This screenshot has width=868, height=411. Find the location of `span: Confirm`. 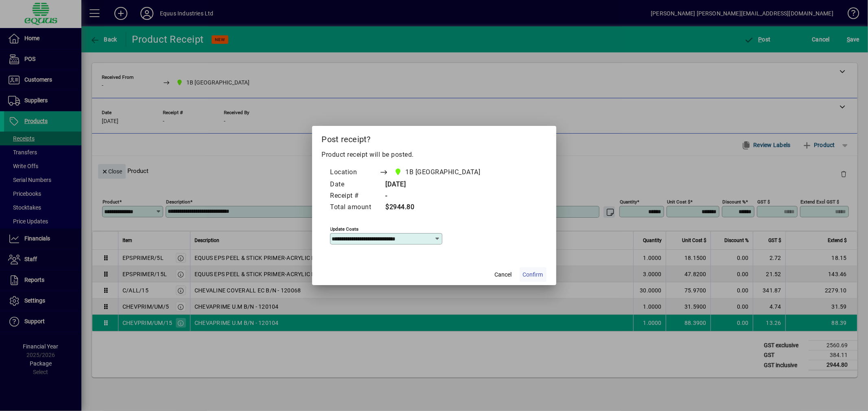

span: Confirm is located at coordinates (533, 275).